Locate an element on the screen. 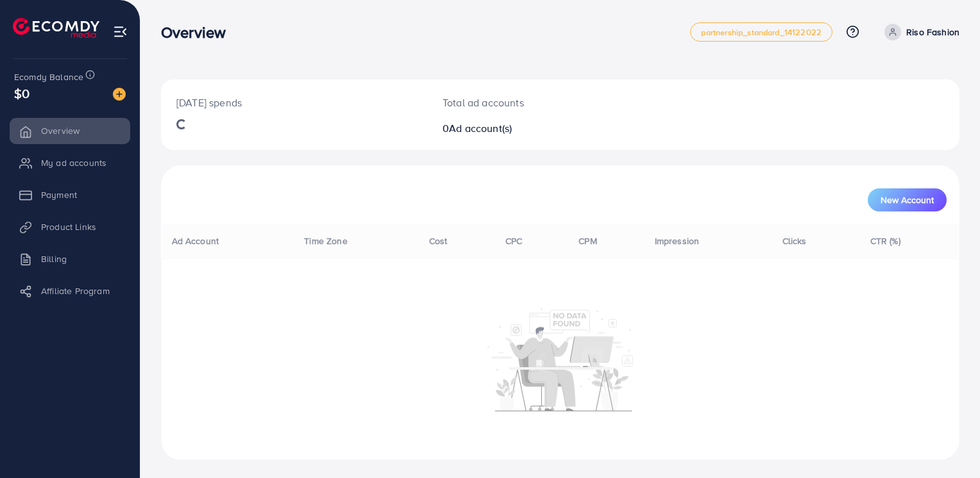 This screenshot has width=980, height=478. span: Ecomdy Balance is located at coordinates (49, 77).